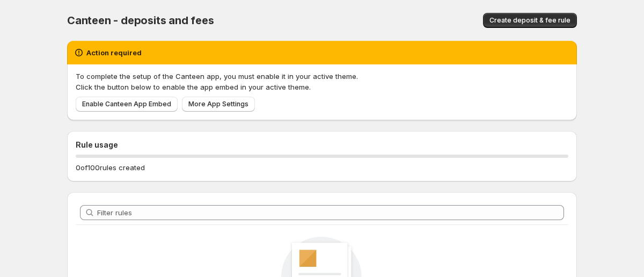  Describe the element at coordinates (218, 105) in the screenshot. I see `span: More App Settings` at that location.